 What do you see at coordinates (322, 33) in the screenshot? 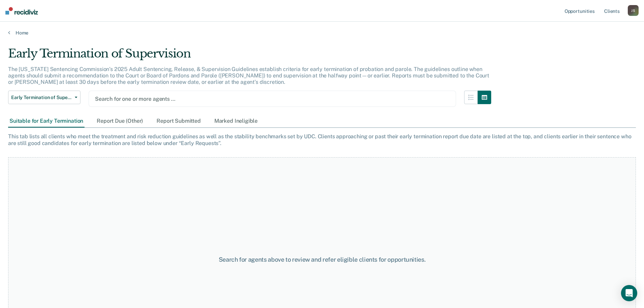
I see `a: Home` at bounding box center [322, 33].